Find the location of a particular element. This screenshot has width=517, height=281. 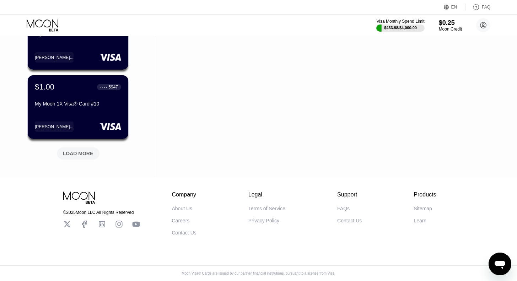

div: Visa Monthly Spend Limit$433.98/$4,000.00 is located at coordinates (400, 25).